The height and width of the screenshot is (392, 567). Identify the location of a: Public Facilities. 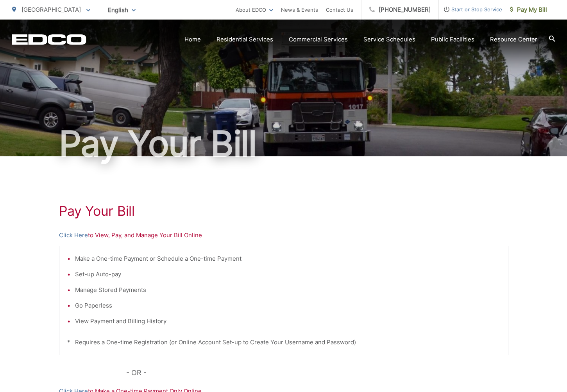
(453, 39).